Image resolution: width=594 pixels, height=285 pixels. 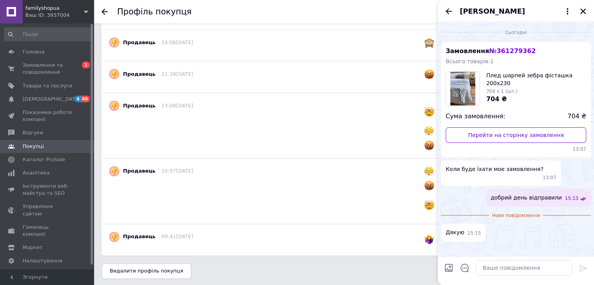 I want to click on span: Нове повідомлення, so click(x=516, y=215).